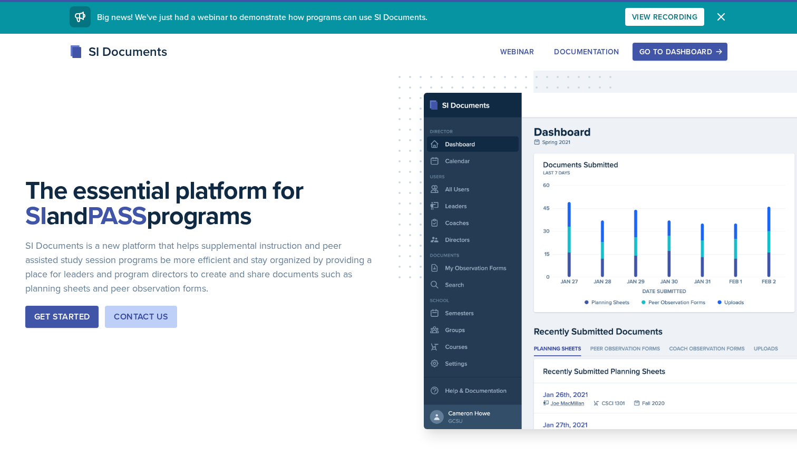 The height and width of the screenshot is (456, 797). I want to click on div: Go to Dashboard, so click(680, 52).